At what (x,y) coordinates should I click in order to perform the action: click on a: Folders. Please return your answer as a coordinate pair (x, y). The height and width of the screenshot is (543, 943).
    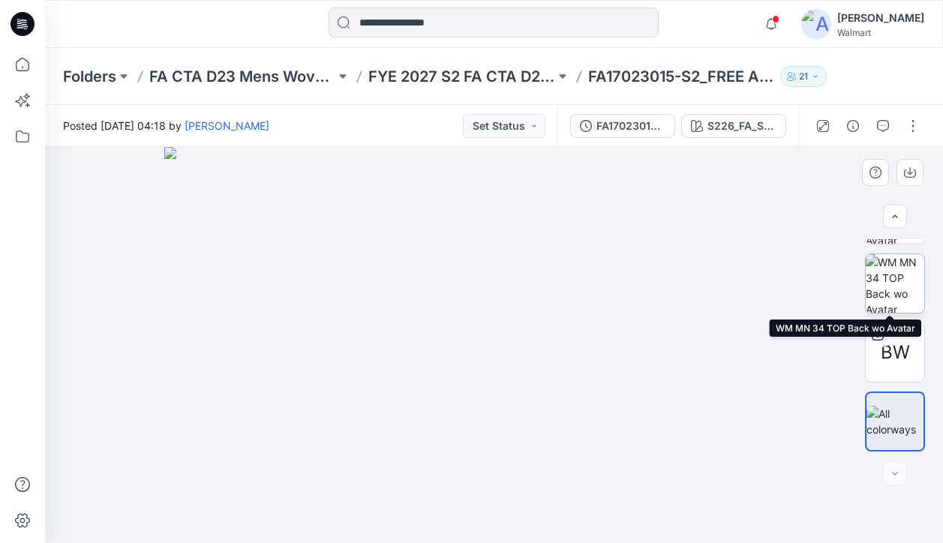
    Looking at the image, I should click on (89, 76).